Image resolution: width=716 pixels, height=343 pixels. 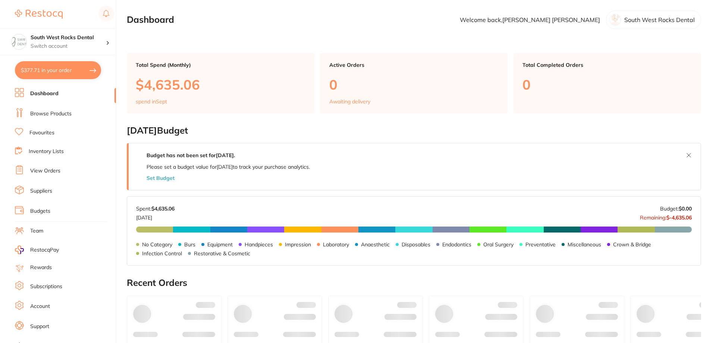 I want to click on a: Rewards, so click(x=41, y=267).